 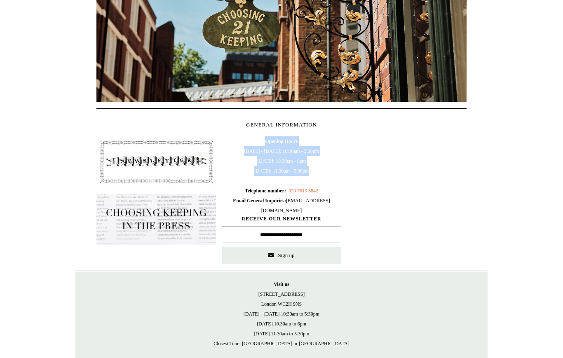 I want to click on button: Page 2, so click(x=281, y=101).